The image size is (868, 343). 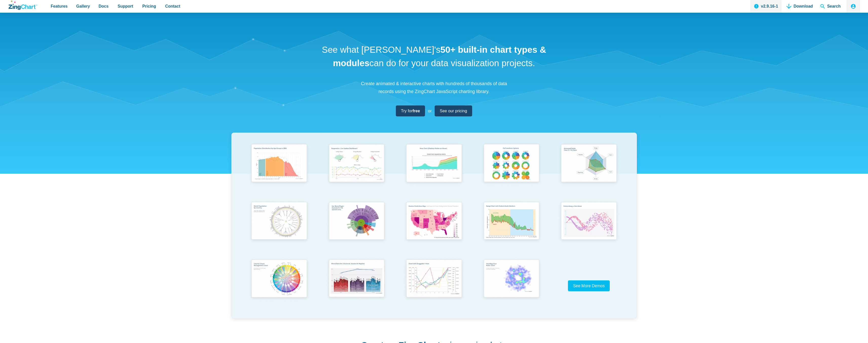 What do you see at coordinates (434, 228) in the screenshot?
I see `a: Election Predictions Map` at bounding box center [434, 228].